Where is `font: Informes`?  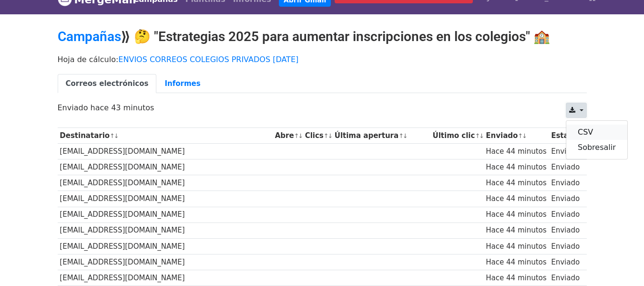
font: Informes is located at coordinates (183, 84).